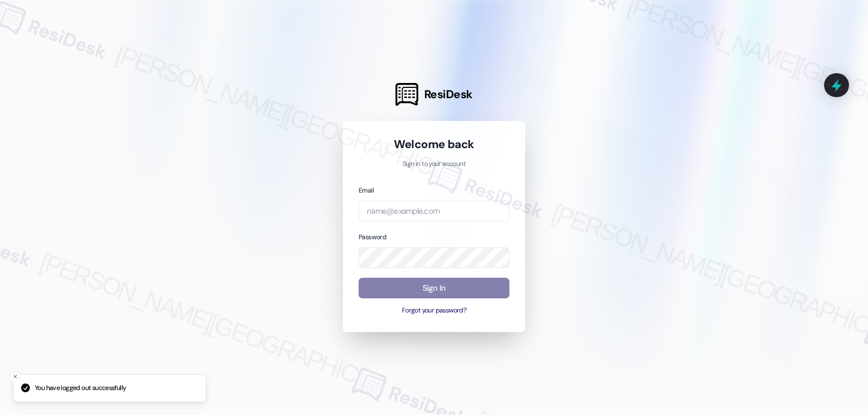 The width and height of the screenshot is (868, 415). Describe the element at coordinates (434, 164) in the screenshot. I see `p: Sign in to your account` at that location.